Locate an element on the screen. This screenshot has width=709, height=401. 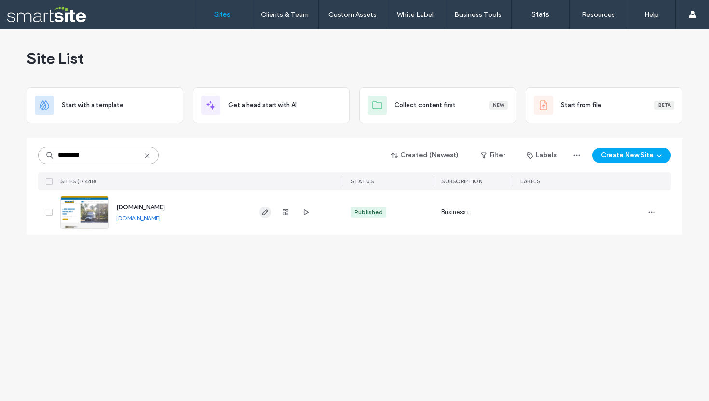
span: Site List is located at coordinates (55, 58).